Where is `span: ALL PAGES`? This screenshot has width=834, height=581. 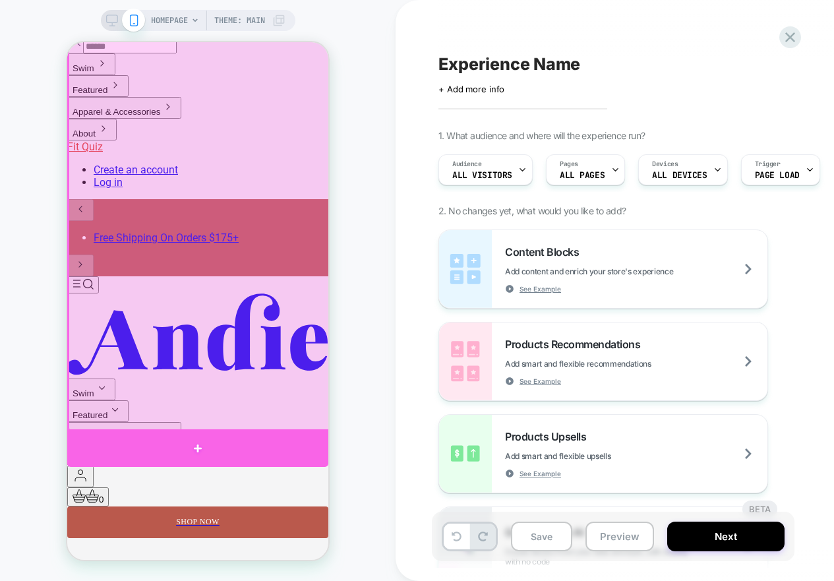 span: ALL PAGES is located at coordinates (582, 175).